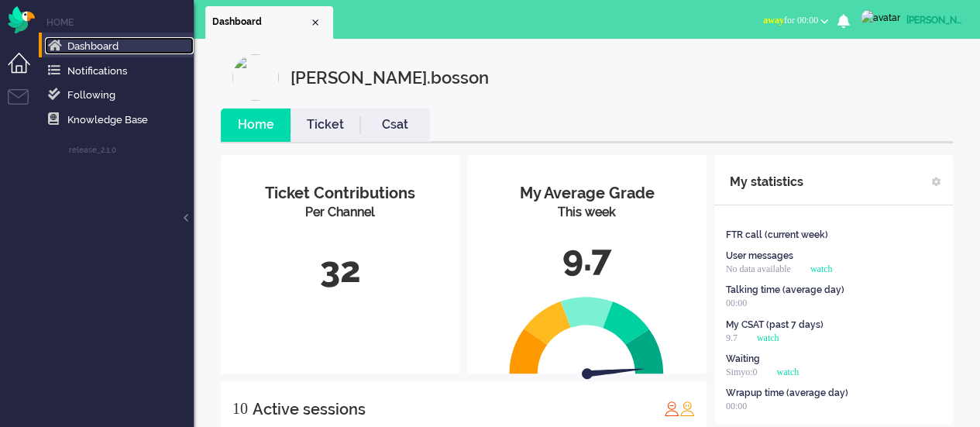 The height and width of the screenshot is (427, 980). Describe the element at coordinates (25, 70) in the screenshot. I see `li: Dashboard menu` at that location.